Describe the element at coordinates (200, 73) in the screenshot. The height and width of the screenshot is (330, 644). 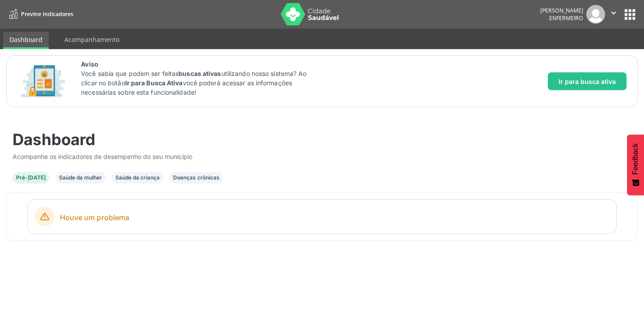
I see `strong: buscas ativas` at that location.